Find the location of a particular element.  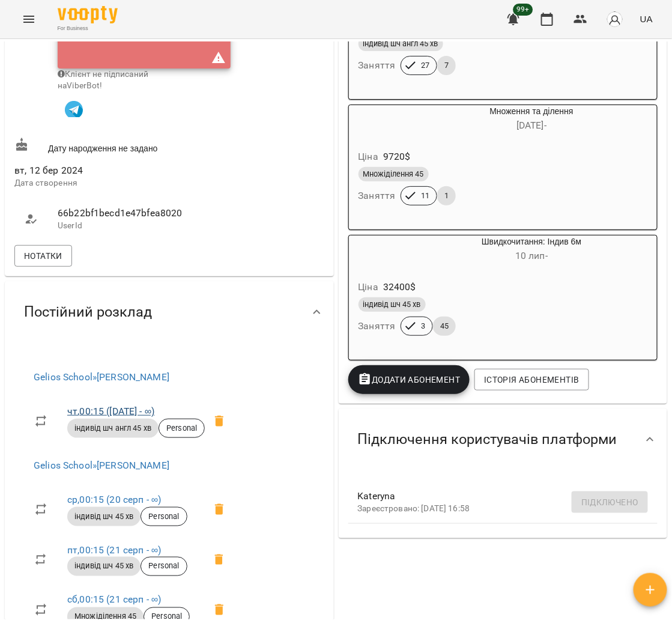

img: Telegram is located at coordinates (74, 110).